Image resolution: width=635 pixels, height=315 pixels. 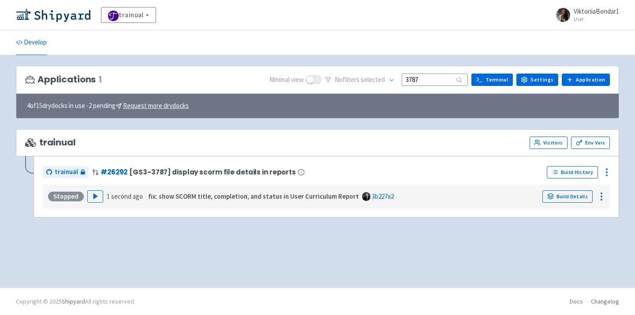 What do you see at coordinates (114, 172) in the screenshot?
I see `a: #26292` at bounding box center [114, 172].